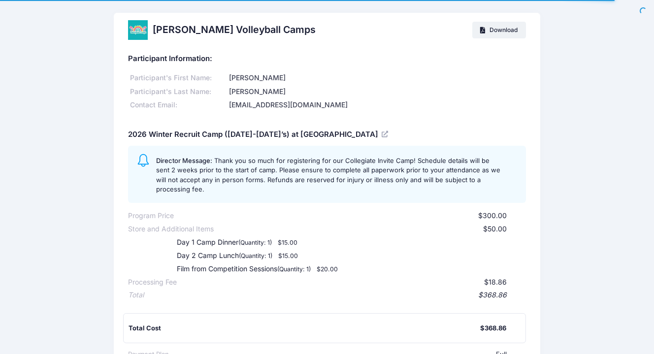 The width and height of the screenshot is (654, 354). What do you see at coordinates (276, 256) in the screenshot?
I see `div: Day 2 Camp Lunch` at bounding box center [276, 256].